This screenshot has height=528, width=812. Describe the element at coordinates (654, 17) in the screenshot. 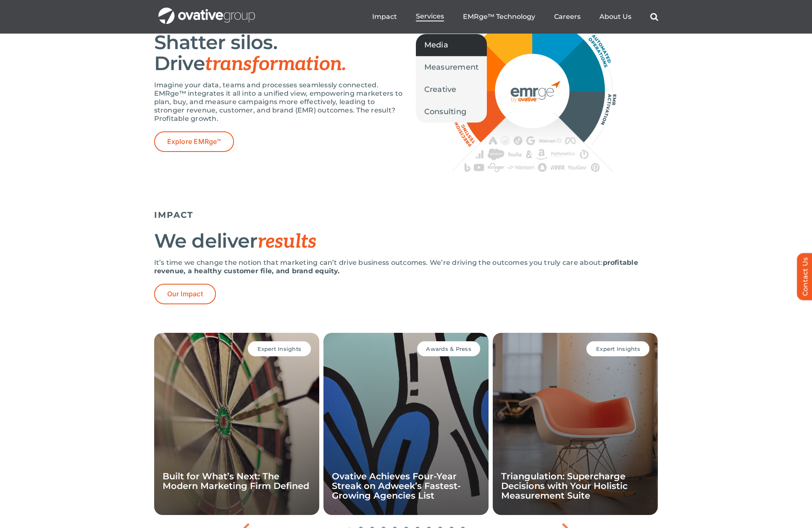

I see `a: Search` at that location.